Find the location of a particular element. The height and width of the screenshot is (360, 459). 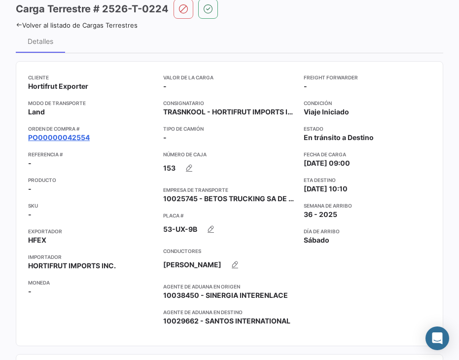

app-card-info-title: Estado is located at coordinates (367, 129).